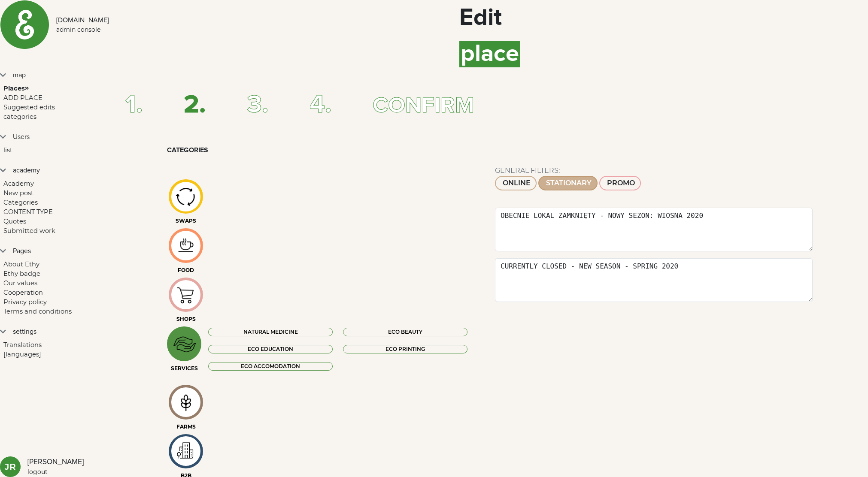 The height and width of the screenshot is (477, 868). What do you see at coordinates (22, 264) in the screenshot?
I see `span: About Ethy` at bounding box center [22, 264].